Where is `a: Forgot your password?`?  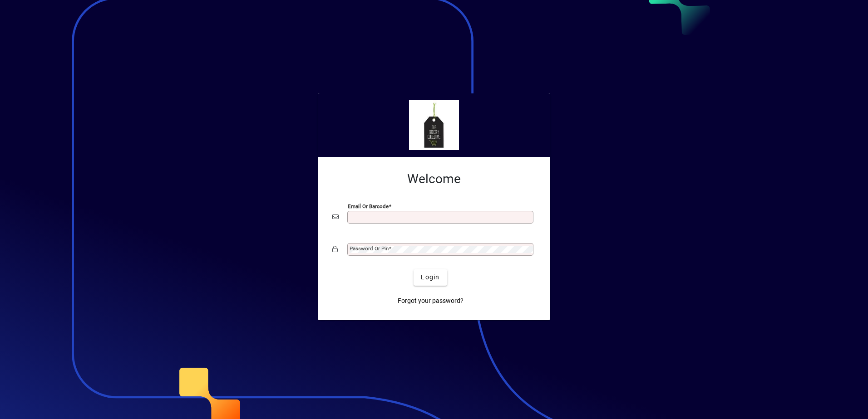
a: Forgot your password? is located at coordinates (430, 301).